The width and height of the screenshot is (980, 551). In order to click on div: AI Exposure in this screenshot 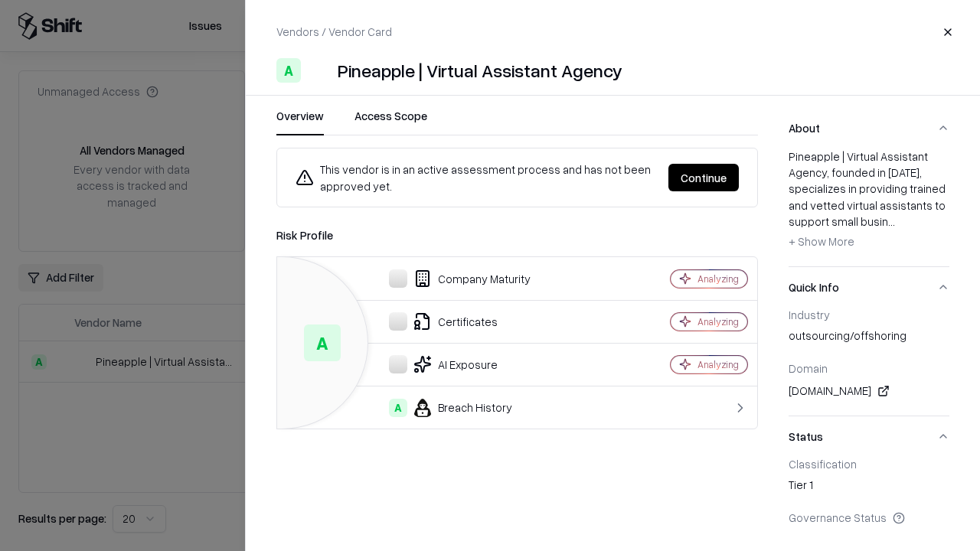, I will do `click(453, 364)`.